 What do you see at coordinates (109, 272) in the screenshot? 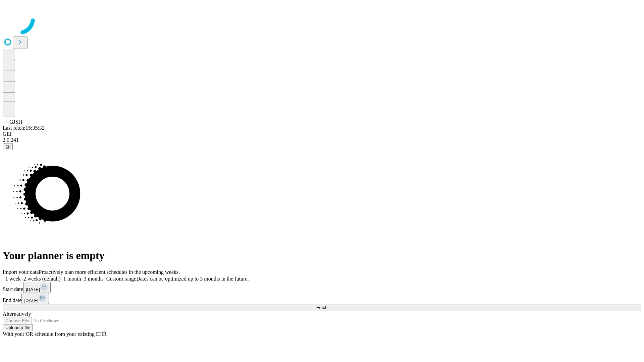
I see `span: Proactively plan more efficient schedules in the upcoming weeks.` at bounding box center [109, 272].